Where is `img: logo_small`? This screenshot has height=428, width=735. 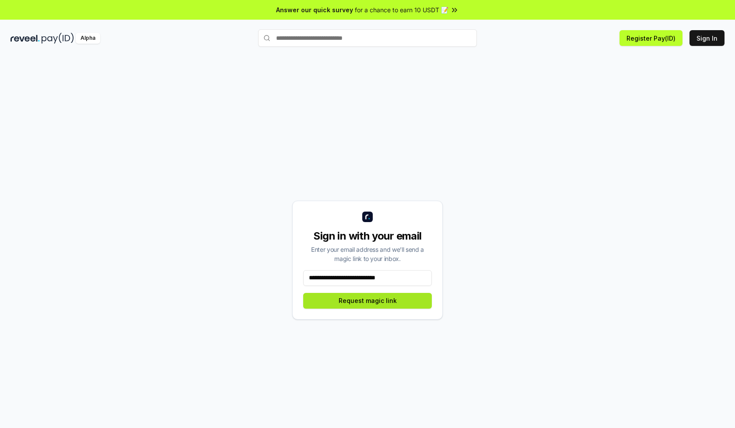
img: logo_small is located at coordinates (367, 217).